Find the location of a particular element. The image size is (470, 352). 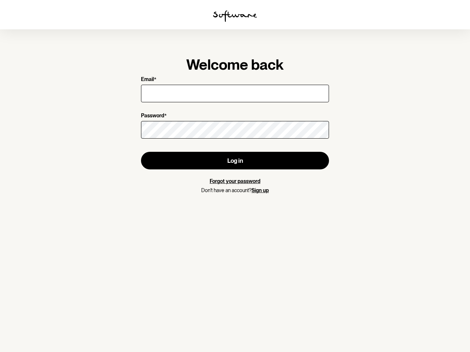

p: Don't have an account? is located at coordinates (235, 191).